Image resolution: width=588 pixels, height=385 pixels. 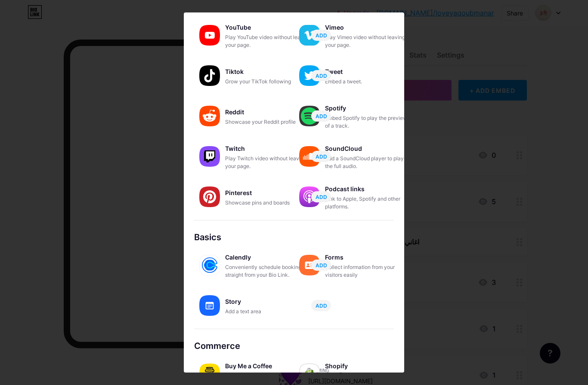 What do you see at coordinates (309, 374) in the screenshot?
I see `img: shopify` at bounding box center [309, 374].